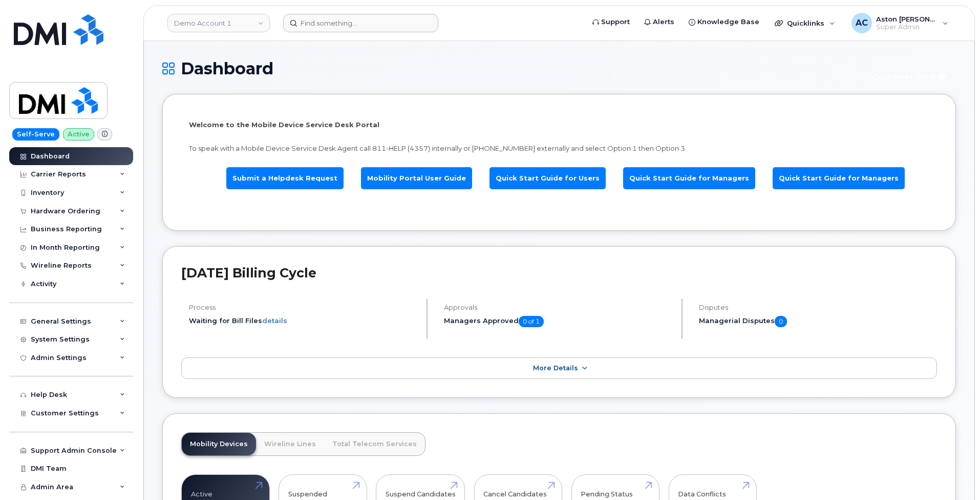 This screenshot has width=980, height=500. What do you see at coordinates (781, 322) in the screenshot?
I see `span: 0` at bounding box center [781, 322].